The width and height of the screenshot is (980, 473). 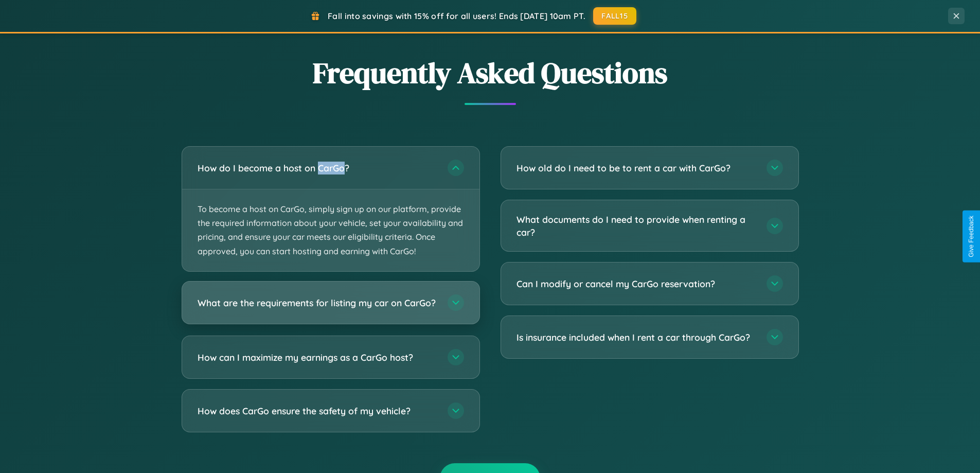 I want to click on h3: How old do I need to be to rent a car with CarGo?, so click(x=636, y=168).